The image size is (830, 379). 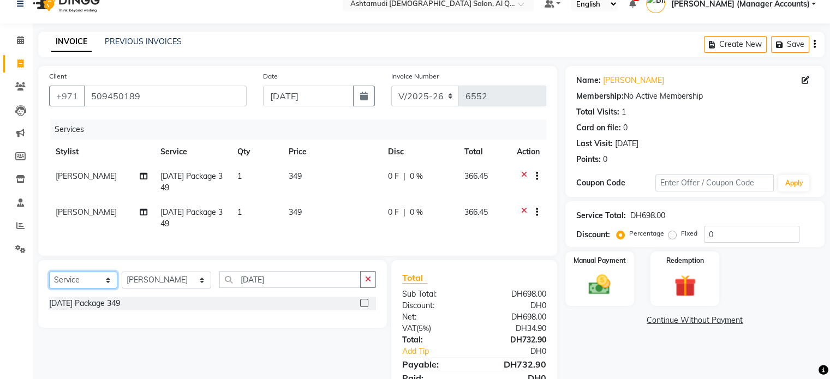 I want to click on div: Membership:, so click(x=600, y=96).